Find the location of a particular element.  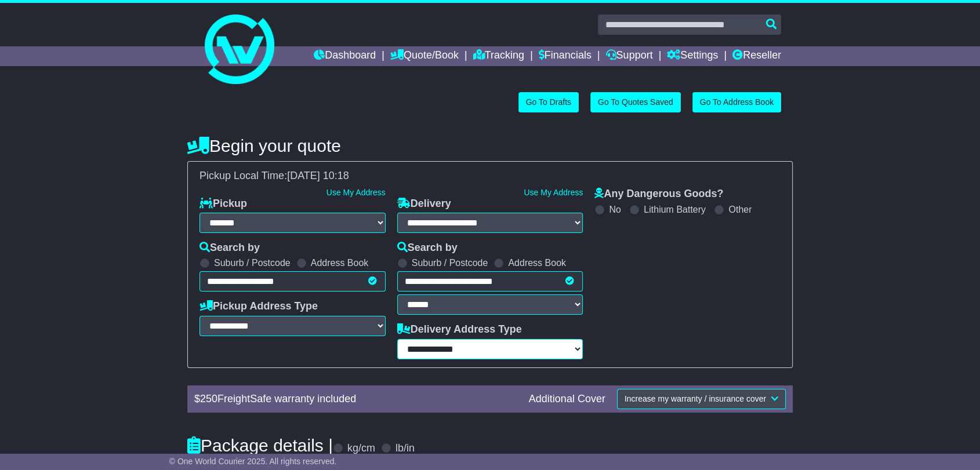

a: Dashboard is located at coordinates (344, 56).